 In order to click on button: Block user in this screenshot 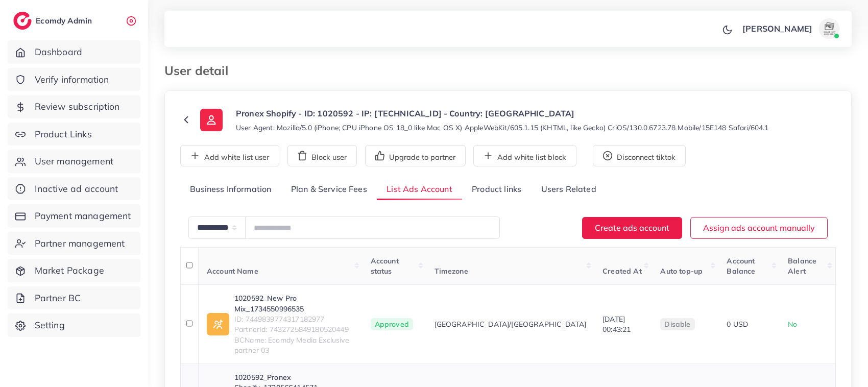, I will do `click(322, 156)`.